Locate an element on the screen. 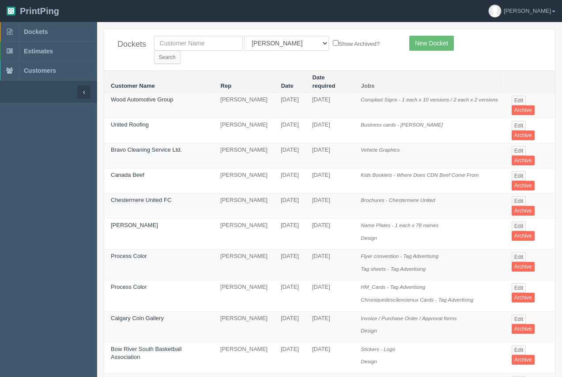 Image resolution: width=562 pixels, height=377 pixels. a: Rep is located at coordinates (226, 86).